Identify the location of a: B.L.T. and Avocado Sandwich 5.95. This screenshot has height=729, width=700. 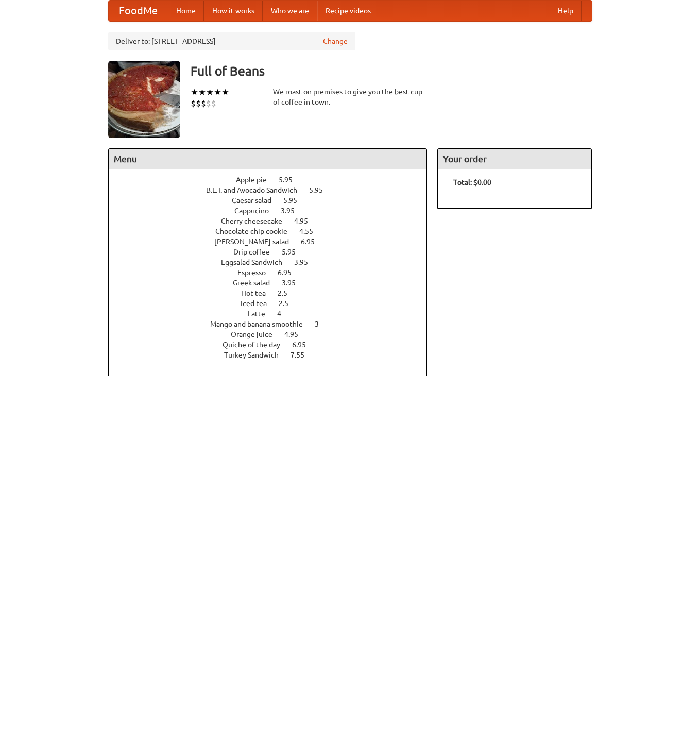
(275, 190).